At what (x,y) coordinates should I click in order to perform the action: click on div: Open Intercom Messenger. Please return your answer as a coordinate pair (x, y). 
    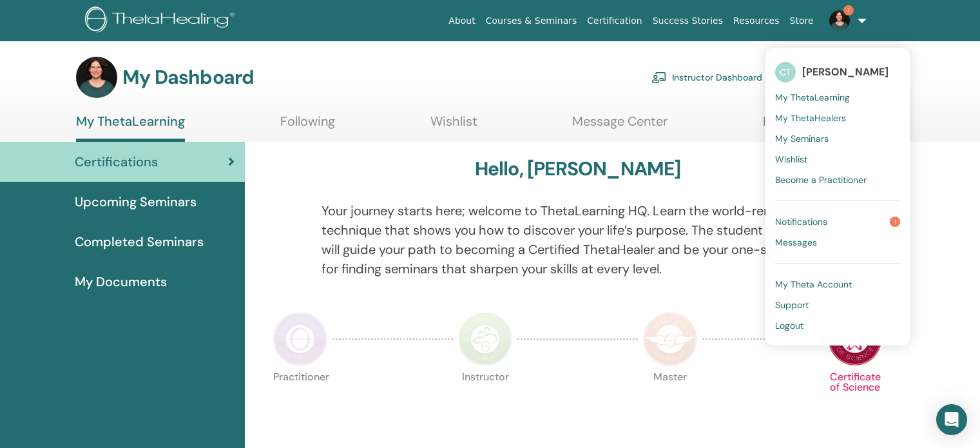
    Looking at the image, I should click on (952, 420).